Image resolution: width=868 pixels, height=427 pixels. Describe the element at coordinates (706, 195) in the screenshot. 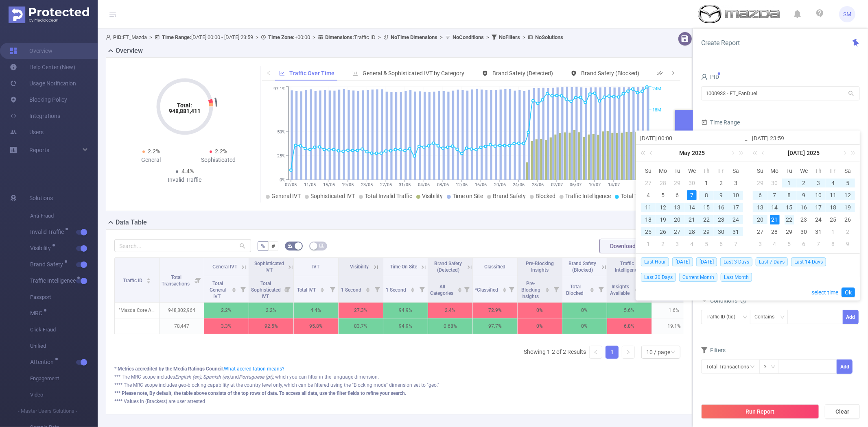

I see `div: 8` at that location.